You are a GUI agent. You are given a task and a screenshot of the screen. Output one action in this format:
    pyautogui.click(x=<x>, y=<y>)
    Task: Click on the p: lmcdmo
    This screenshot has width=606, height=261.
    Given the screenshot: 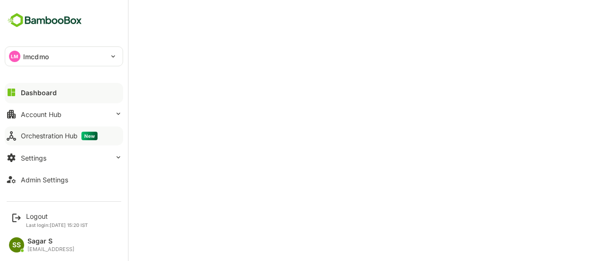 What is the action you would take?
    pyautogui.click(x=36, y=56)
    